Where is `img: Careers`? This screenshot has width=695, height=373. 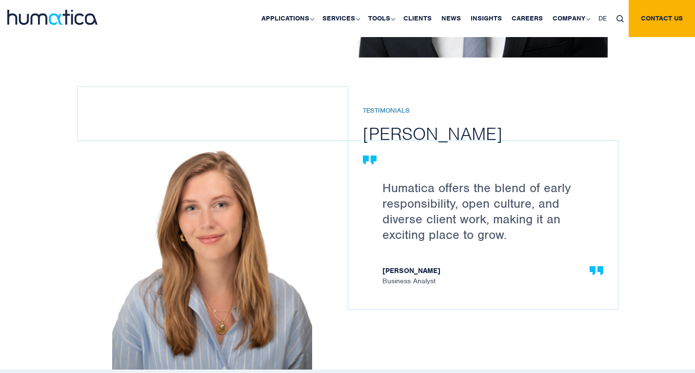 img: Careers is located at coordinates (212, 255).